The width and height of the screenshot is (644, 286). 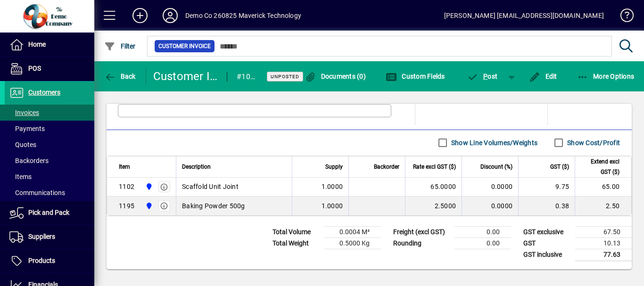 I want to click on span: Supply, so click(x=333, y=167).